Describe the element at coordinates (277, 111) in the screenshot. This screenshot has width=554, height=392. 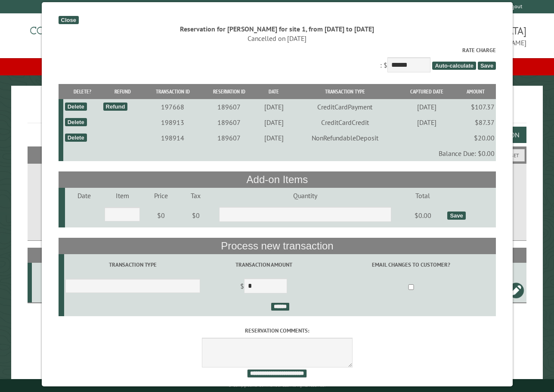
I see `h1: Reservations` at that location.